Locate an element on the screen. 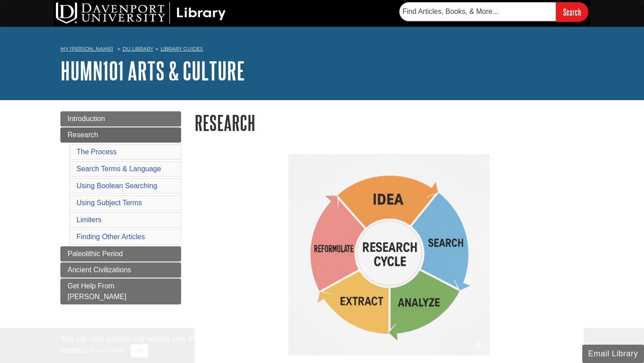  img: DU Library is located at coordinates (141, 13).